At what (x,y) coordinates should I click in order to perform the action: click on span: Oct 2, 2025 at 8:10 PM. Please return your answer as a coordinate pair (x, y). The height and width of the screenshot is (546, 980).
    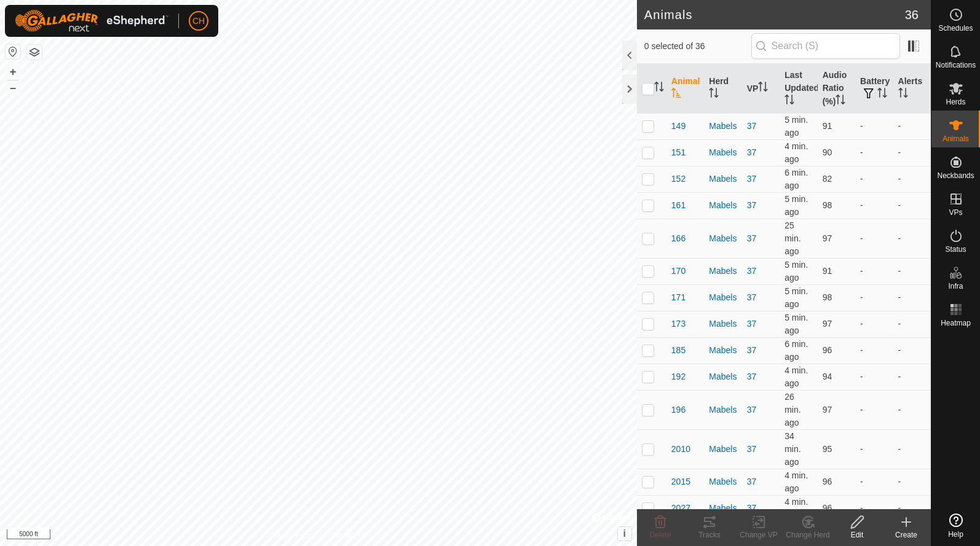
    Looking at the image, I should click on (793, 410).